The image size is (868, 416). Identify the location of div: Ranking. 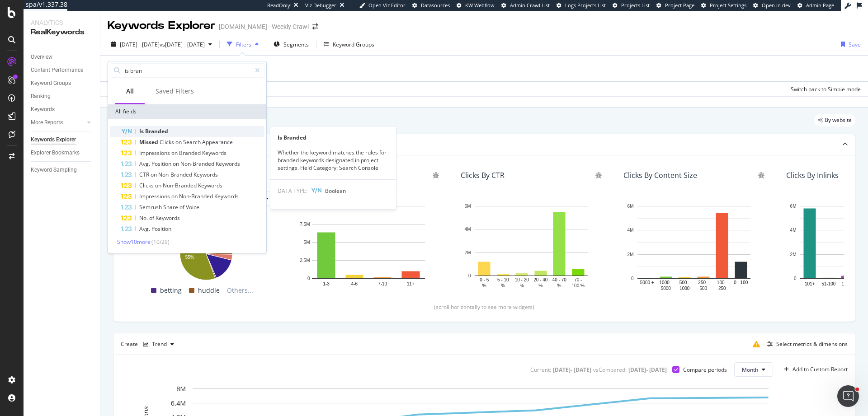
(41, 96).